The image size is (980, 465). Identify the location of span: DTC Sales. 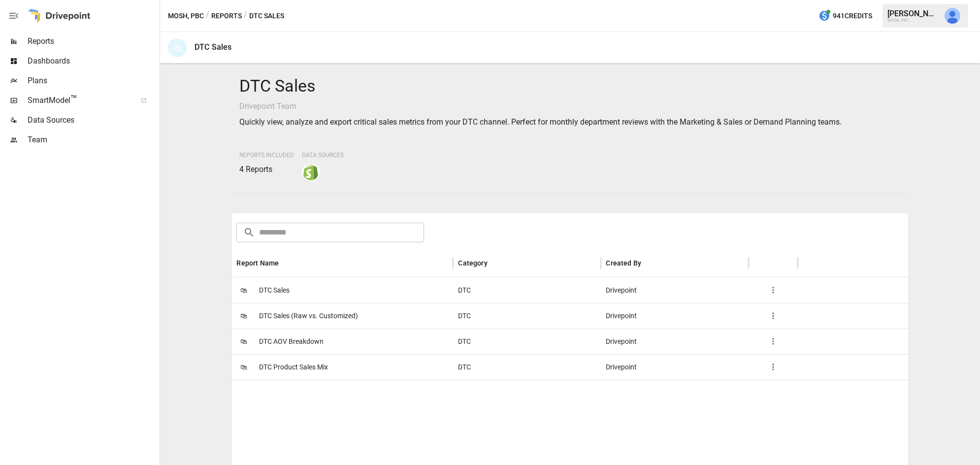
(275, 290).